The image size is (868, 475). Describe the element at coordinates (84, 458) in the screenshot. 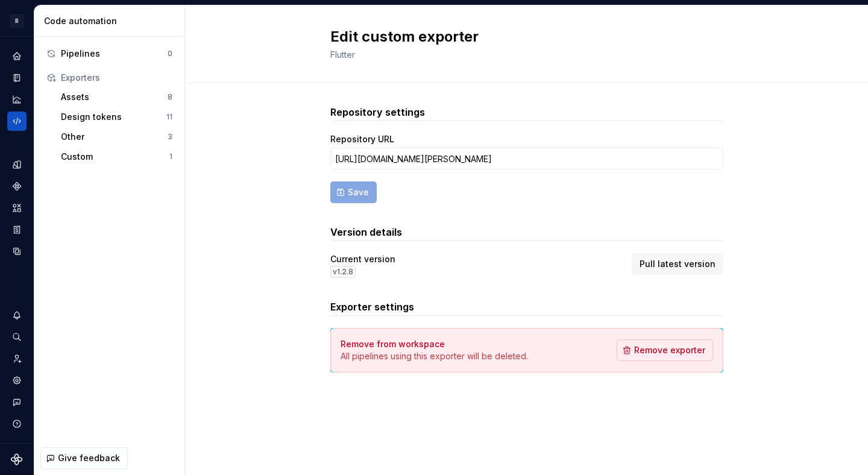

I see `button: Give feedback` at that location.